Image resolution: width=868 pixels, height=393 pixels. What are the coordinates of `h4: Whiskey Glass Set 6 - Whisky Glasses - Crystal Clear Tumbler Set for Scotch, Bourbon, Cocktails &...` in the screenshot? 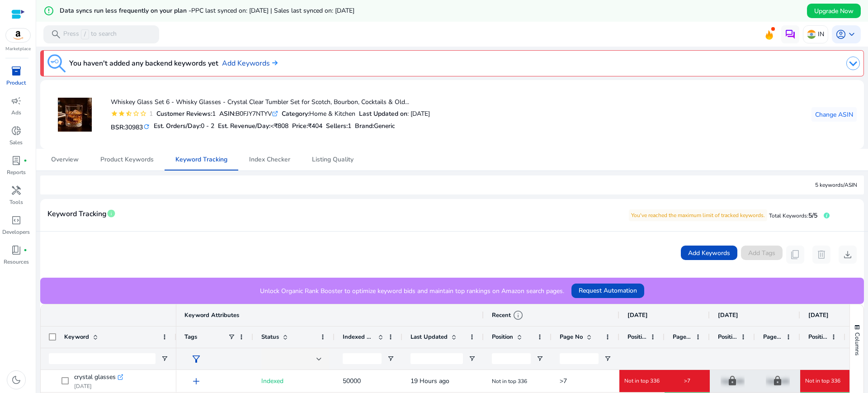 It's located at (271, 102).